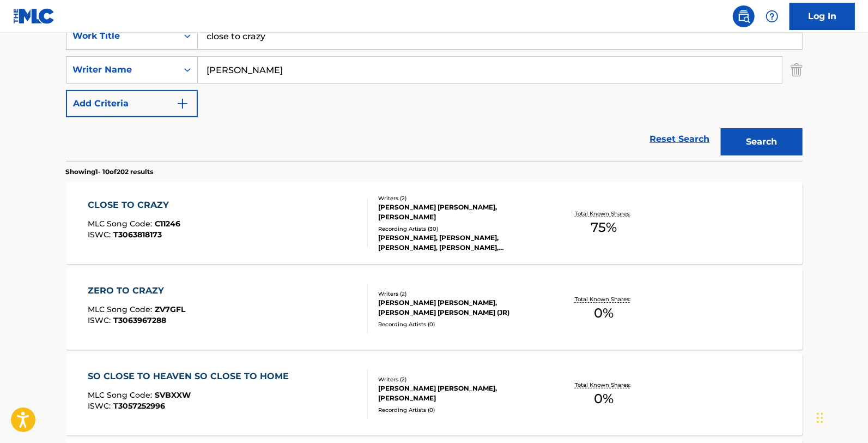 The height and width of the screenshot is (443, 868). Describe the element at coordinates (820, 418) in the screenshot. I see `div: Drag` at that location.